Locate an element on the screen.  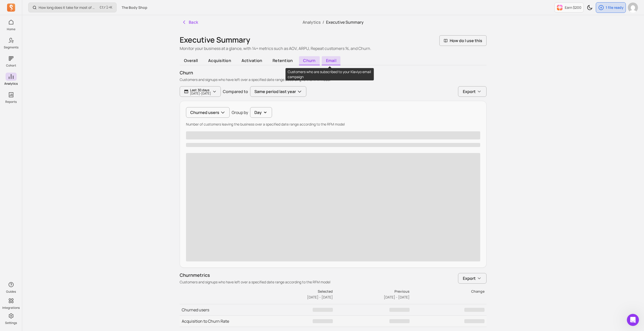
button: The Body Shop is located at coordinates (135, 8).